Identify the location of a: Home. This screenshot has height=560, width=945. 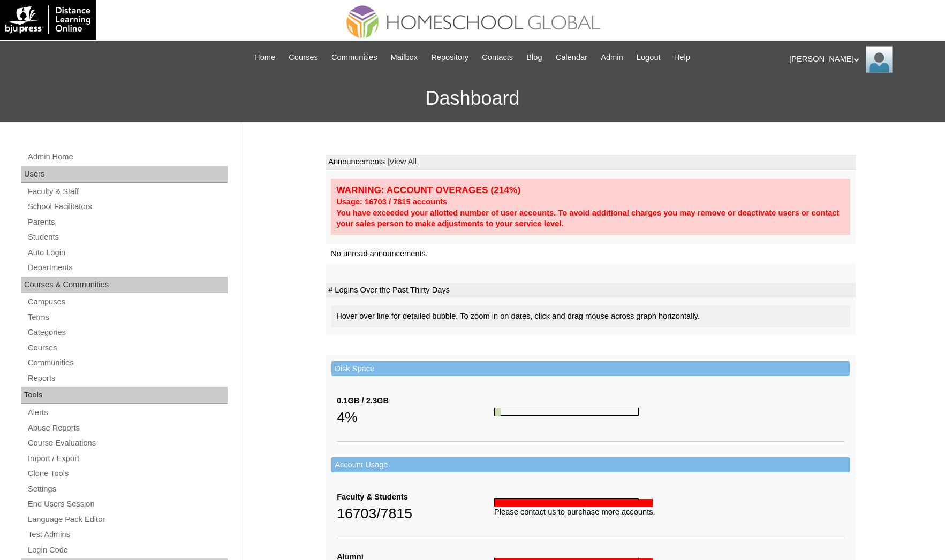
(264, 58).